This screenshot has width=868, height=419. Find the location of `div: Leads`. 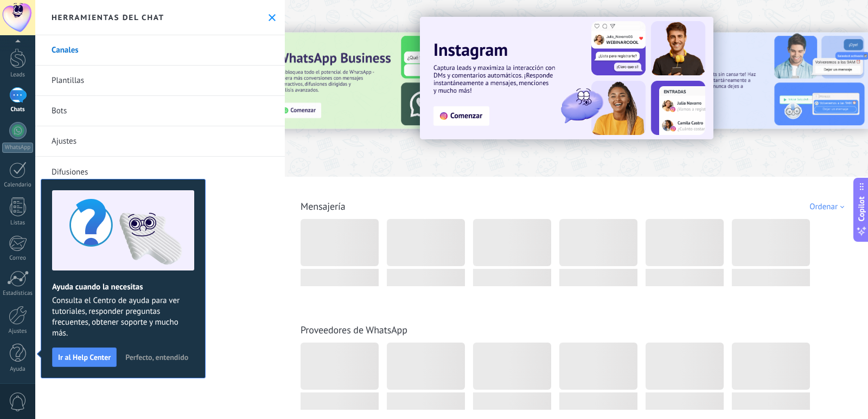

div: Leads is located at coordinates (18, 75).